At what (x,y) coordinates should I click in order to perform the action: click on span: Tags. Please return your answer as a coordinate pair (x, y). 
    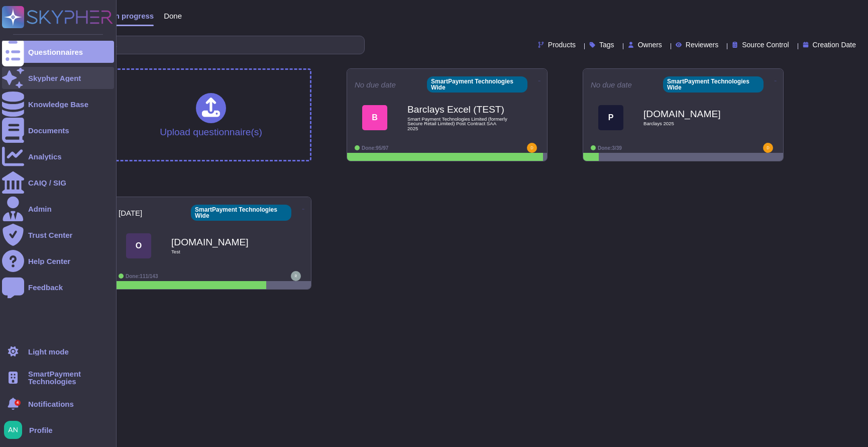
    Looking at the image, I should click on (607, 45).